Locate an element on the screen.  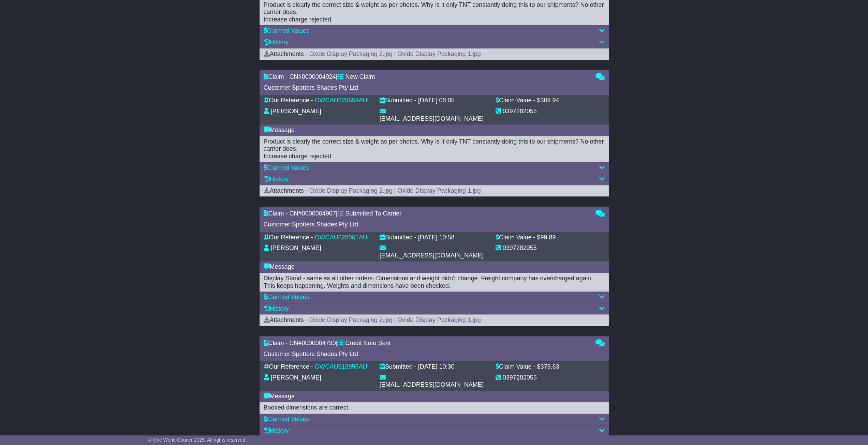
span: 0000004790 is located at coordinates (319, 343).